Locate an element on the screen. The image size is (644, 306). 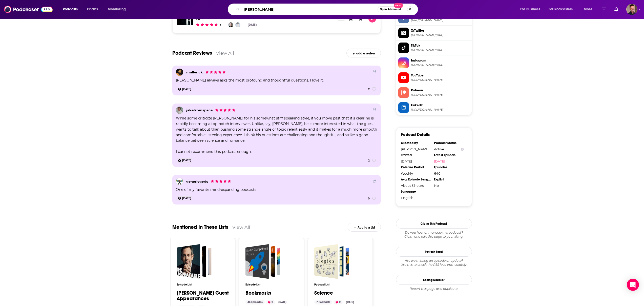
div: 640 is located at coordinates (449, 174).